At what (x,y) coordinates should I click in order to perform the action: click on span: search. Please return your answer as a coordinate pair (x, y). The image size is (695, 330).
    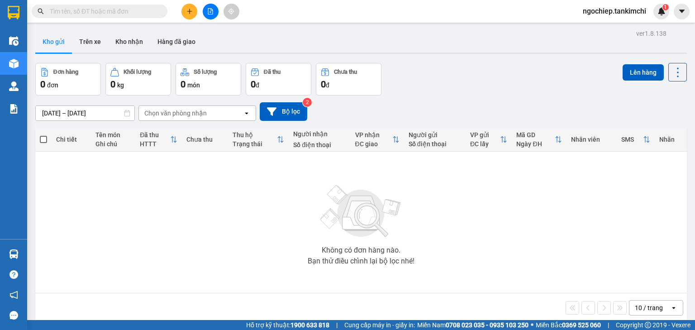
    Looking at the image, I should click on (41, 11).